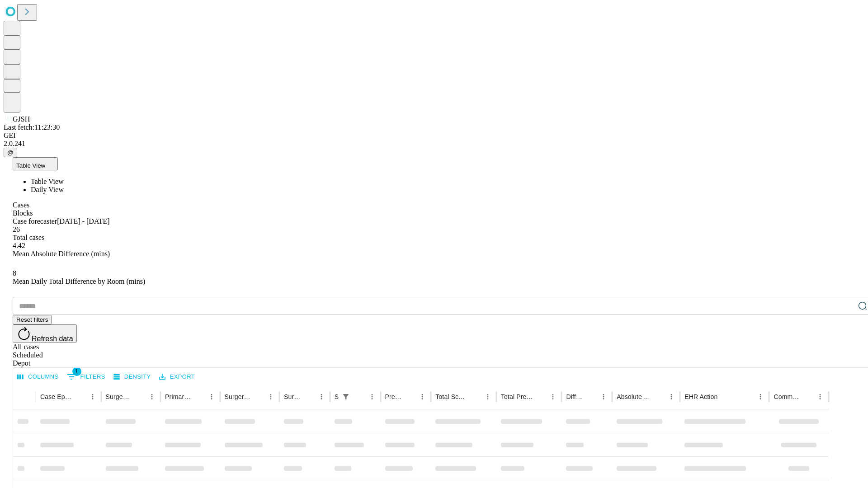 The height and width of the screenshot is (488, 868). What do you see at coordinates (575, 397) in the screenshot?
I see `div: Difference` at bounding box center [575, 397].